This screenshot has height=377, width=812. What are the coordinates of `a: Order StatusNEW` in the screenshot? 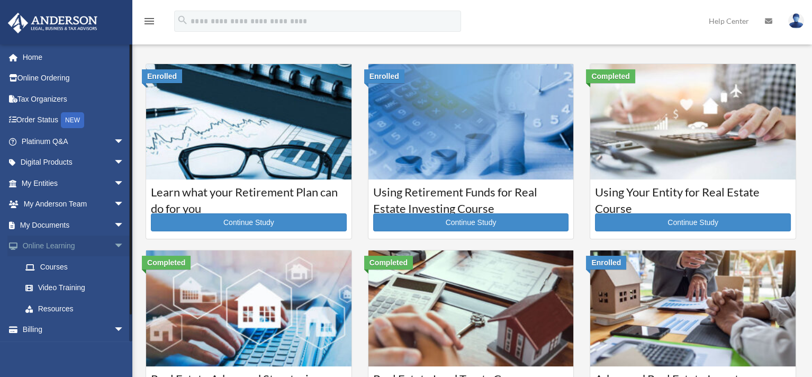 It's located at (74, 120).